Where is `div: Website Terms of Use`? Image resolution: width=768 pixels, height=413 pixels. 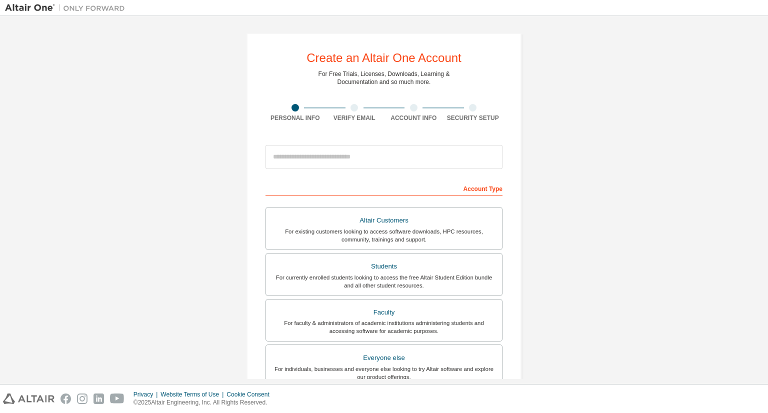
div: Website Terms of Use is located at coordinates (194, 395).